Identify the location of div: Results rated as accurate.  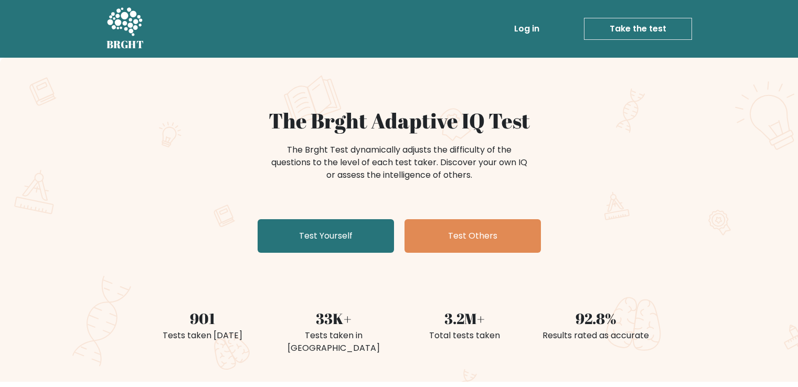
(596, 336).